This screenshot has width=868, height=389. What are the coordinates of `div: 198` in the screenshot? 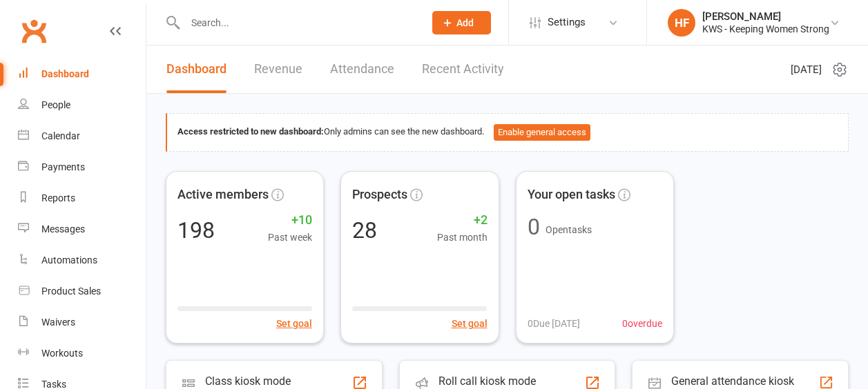 It's located at (196, 230).